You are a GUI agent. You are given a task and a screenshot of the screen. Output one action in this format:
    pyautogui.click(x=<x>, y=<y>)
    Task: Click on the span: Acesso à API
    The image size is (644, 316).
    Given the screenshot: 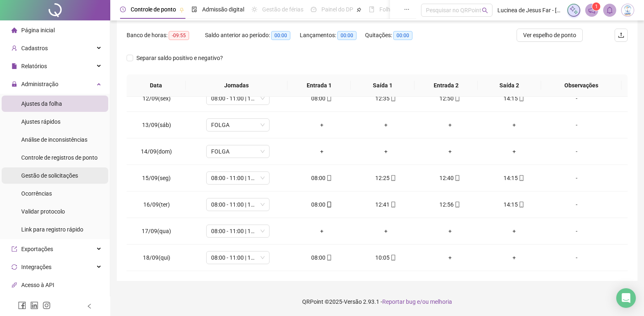 What is the action you would take?
    pyautogui.click(x=38, y=285)
    